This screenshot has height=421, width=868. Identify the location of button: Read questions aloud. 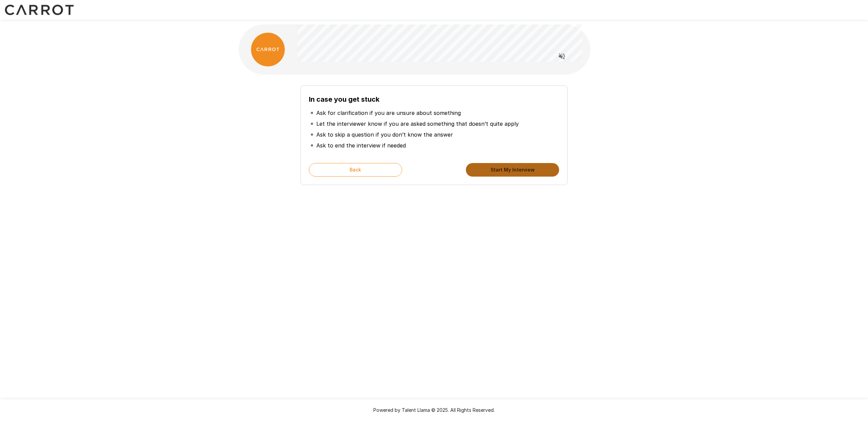
(561, 56).